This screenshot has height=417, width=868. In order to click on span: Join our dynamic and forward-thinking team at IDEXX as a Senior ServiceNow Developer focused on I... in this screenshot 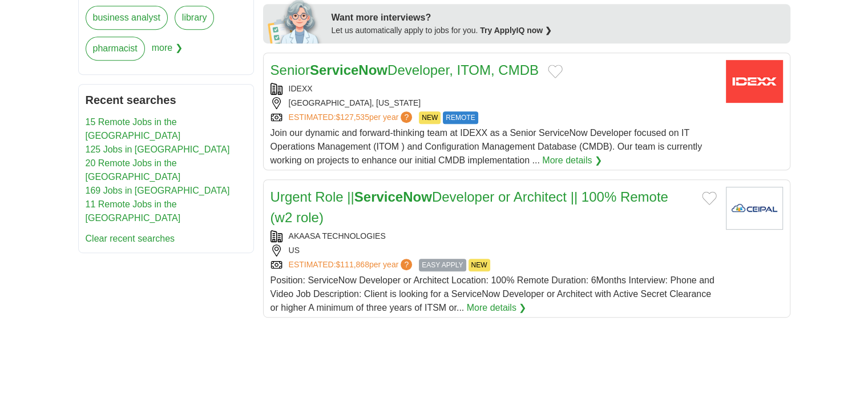, I will do `click(486, 146)`.